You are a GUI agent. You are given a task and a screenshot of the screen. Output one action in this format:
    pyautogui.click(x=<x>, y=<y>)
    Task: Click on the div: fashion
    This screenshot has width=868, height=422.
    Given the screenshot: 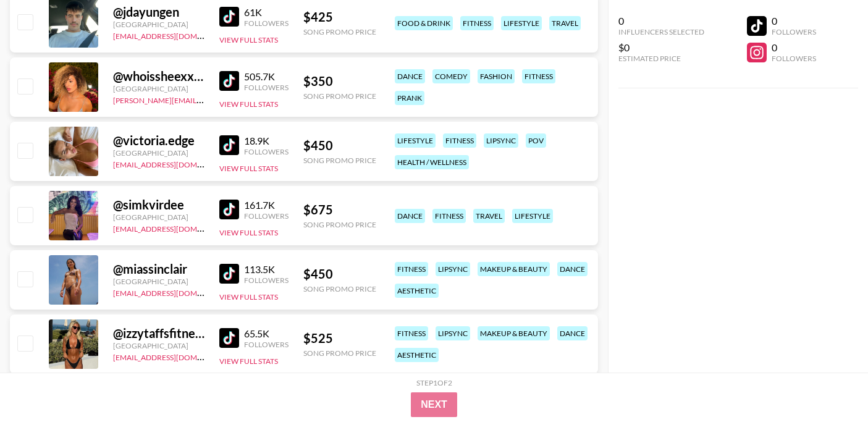 What is the action you would take?
    pyautogui.click(x=496, y=76)
    